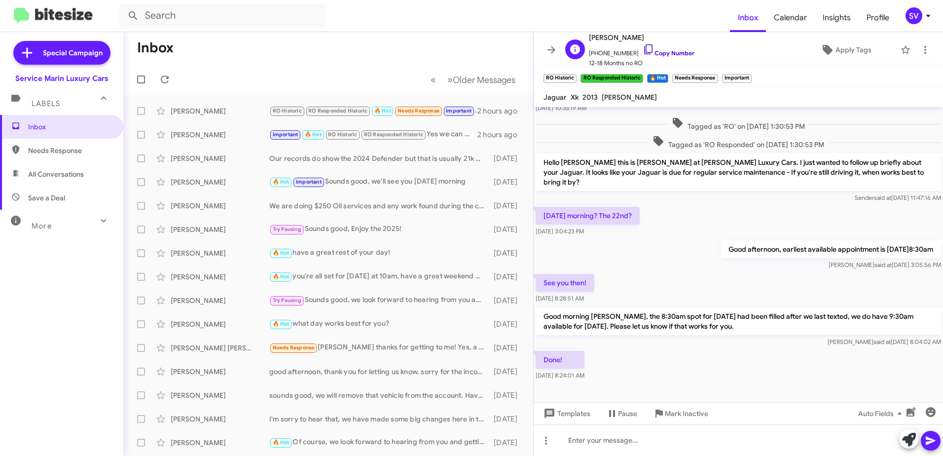 This screenshot has height=456, width=943. Describe the element at coordinates (379, 206) in the screenshot. I see `div: We are doing $250 Oil services and any work found during the complimentary multipoint inspection ...` at that location.